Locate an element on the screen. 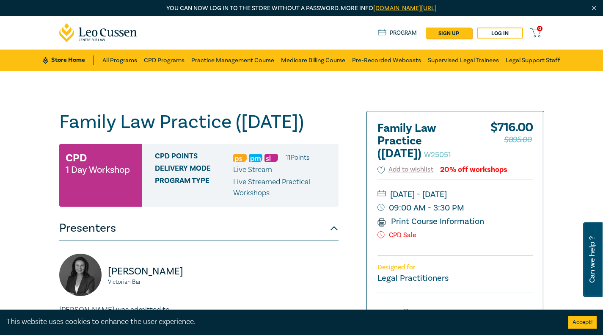 This screenshot has width=603, height=335. p: Designed for is located at coordinates (455, 267).